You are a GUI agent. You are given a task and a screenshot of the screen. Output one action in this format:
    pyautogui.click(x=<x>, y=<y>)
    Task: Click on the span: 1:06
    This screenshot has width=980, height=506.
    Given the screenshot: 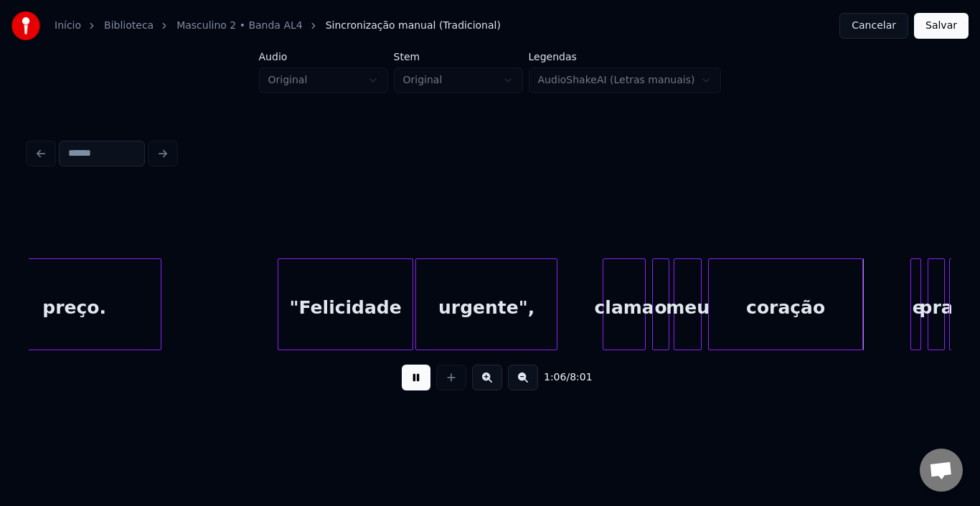 What is the action you would take?
    pyautogui.click(x=555, y=378)
    